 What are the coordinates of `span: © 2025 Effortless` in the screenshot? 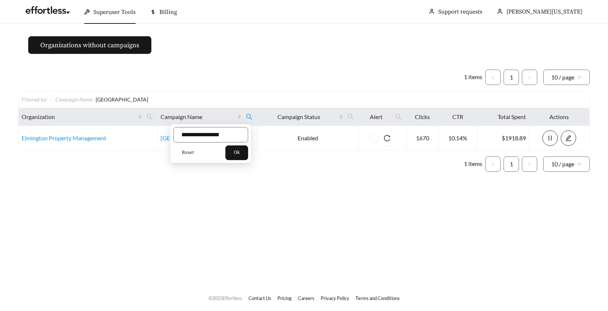 It's located at (226, 298).